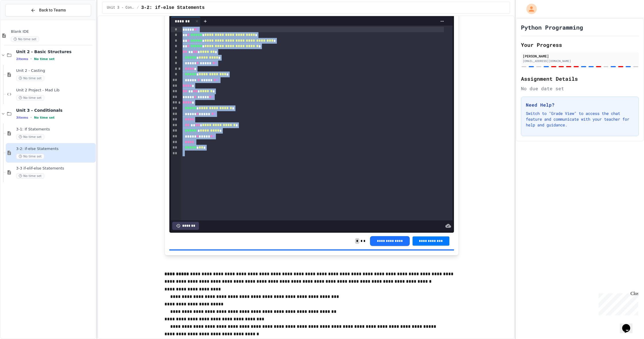  I want to click on span: Unit 2 - Casting, so click(55, 70).